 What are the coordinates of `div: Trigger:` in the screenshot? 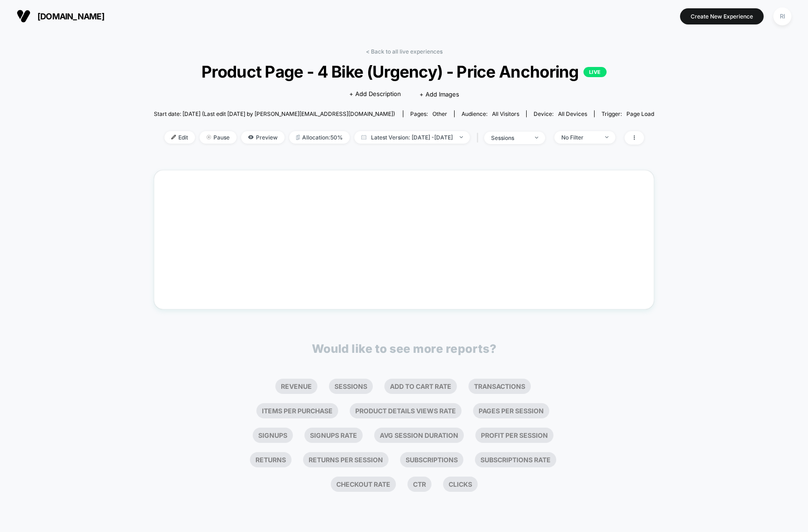 It's located at (628, 114).